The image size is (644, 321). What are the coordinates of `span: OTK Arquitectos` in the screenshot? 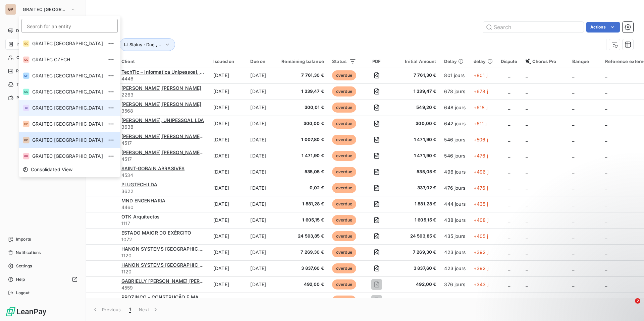 It's located at (140, 216).